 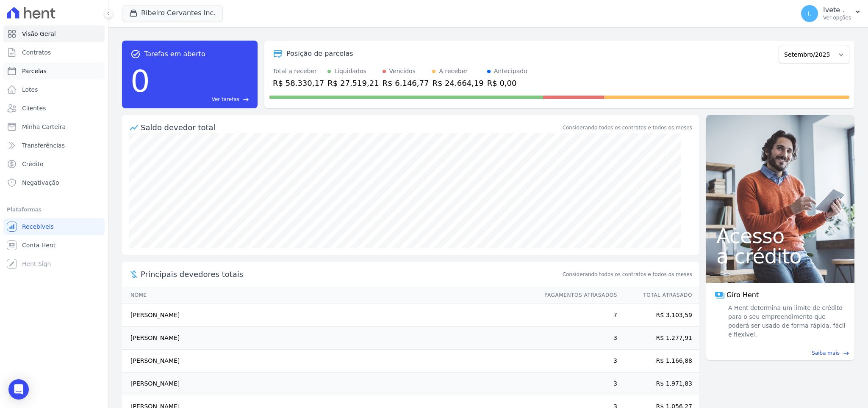 What do you see at coordinates (298, 71) in the screenshot?
I see `div: Total a receber` at bounding box center [298, 71].